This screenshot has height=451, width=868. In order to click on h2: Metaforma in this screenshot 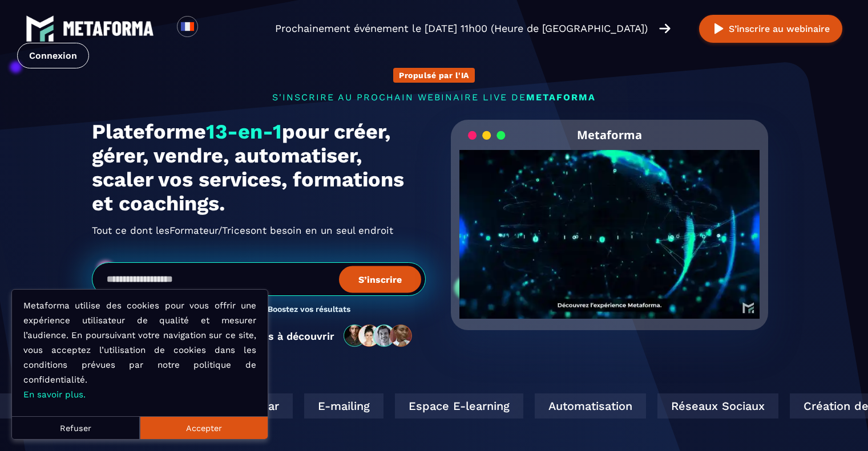, I will do `click(609, 135)`.